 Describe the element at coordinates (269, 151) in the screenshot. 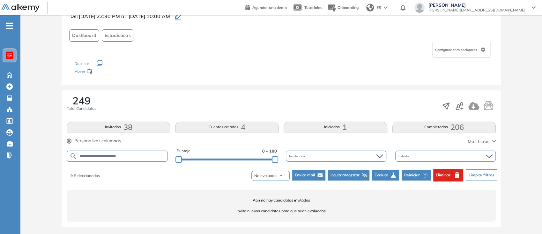

I see `span: 0 - 100` at that location.